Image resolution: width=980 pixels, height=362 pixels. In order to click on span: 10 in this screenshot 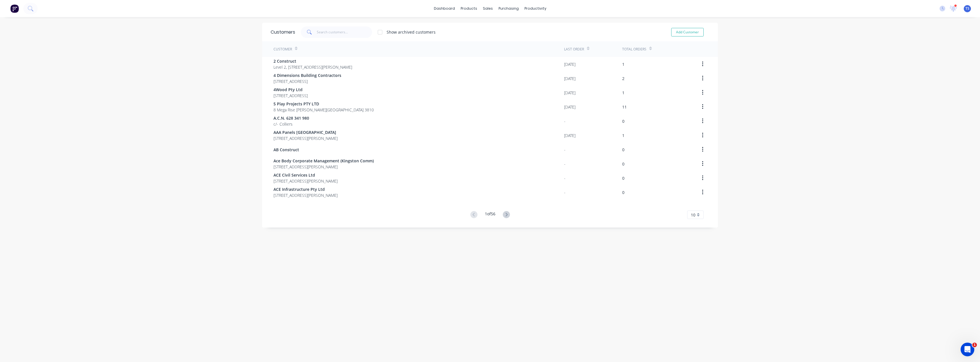, I will do `click(693, 215)`.